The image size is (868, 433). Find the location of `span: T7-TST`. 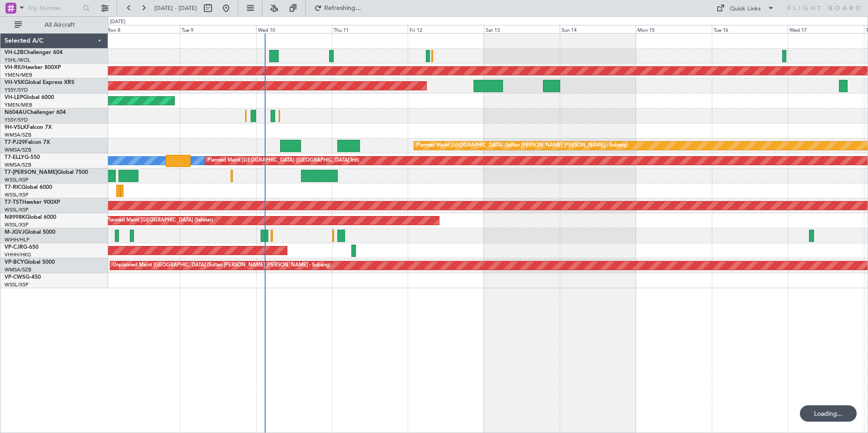

span: T7-TST is located at coordinates (13, 202).